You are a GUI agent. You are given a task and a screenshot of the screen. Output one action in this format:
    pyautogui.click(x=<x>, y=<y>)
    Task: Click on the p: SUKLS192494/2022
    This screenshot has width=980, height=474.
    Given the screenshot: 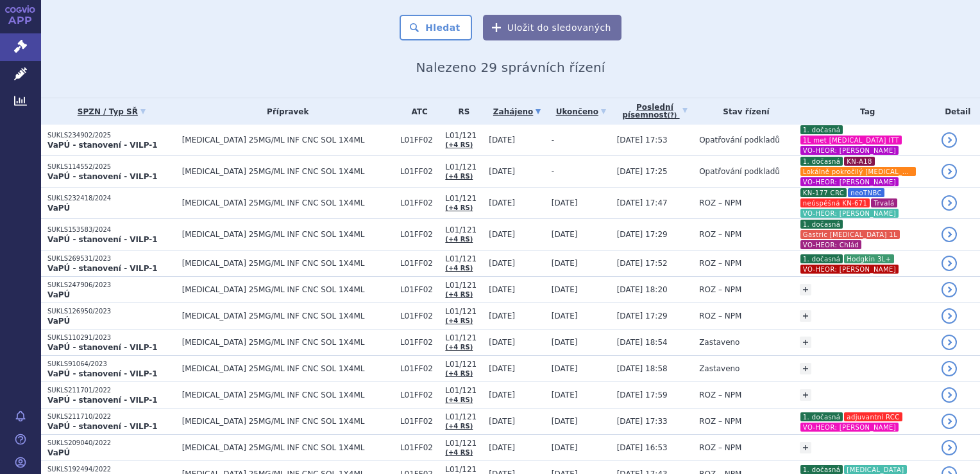 What is the action you would take?
    pyautogui.click(x=112, y=469)
    